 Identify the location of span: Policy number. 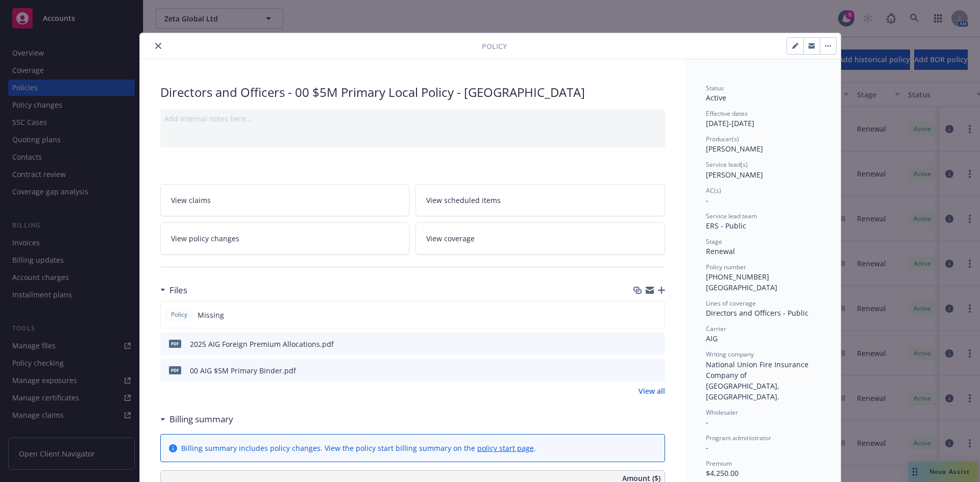
(726, 267).